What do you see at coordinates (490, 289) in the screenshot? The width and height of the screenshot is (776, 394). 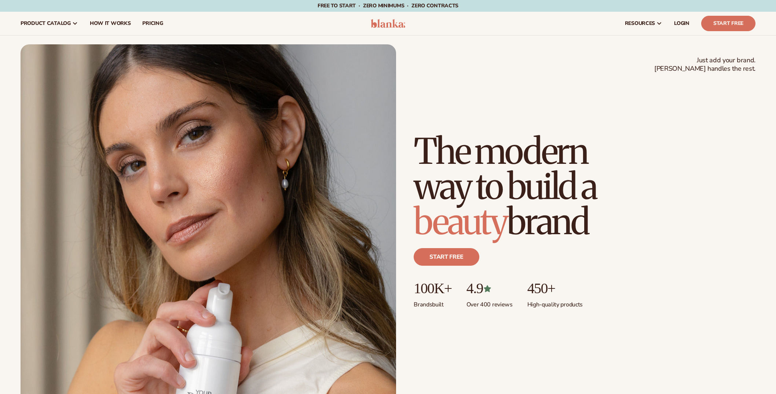 I see `p: 4.9` at bounding box center [490, 289].